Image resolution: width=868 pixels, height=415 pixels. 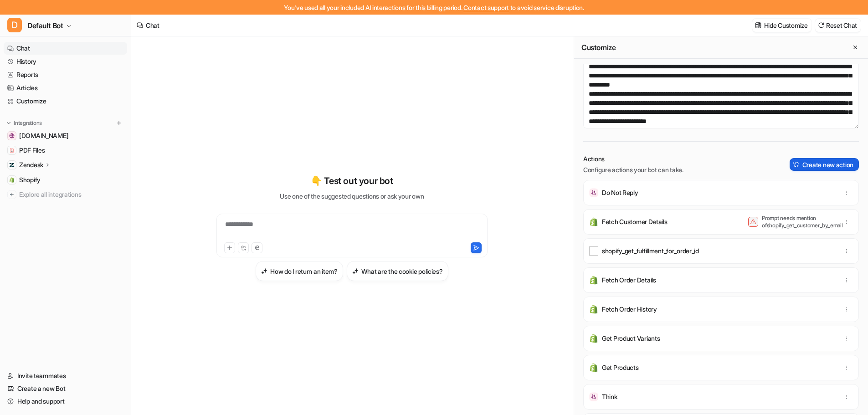 What do you see at coordinates (65, 101) in the screenshot?
I see `a: Customize` at bounding box center [65, 101].